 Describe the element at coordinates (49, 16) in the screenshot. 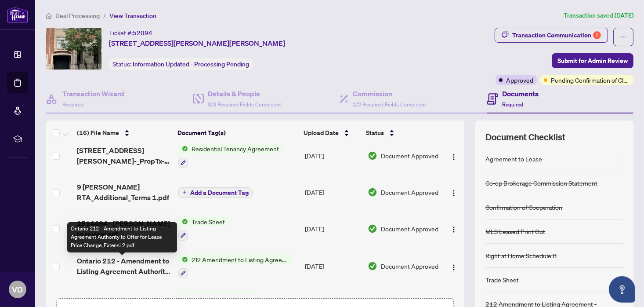

I see `span: home` at that location.